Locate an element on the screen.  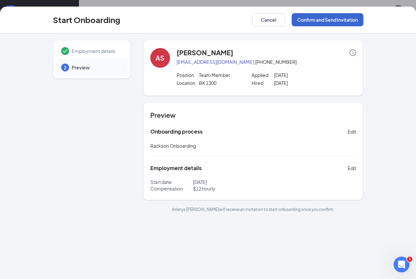
button: Cancel is located at coordinates (269, 20).